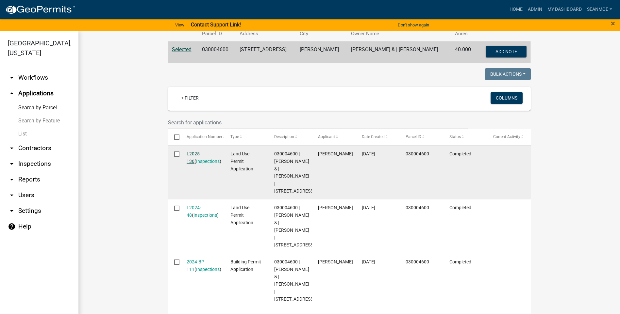 The height and width of the screenshot is (314, 620). What do you see at coordinates (399, 34) in the screenshot?
I see `th: Owner Name` at bounding box center [399, 34].